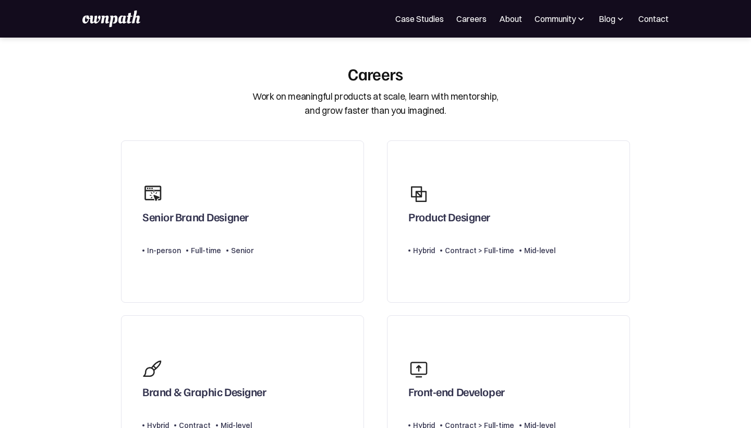 This screenshot has width=751, height=428. What do you see at coordinates (164, 250) in the screenshot?
I see `div: In-person` at bounding box center [164, 250].